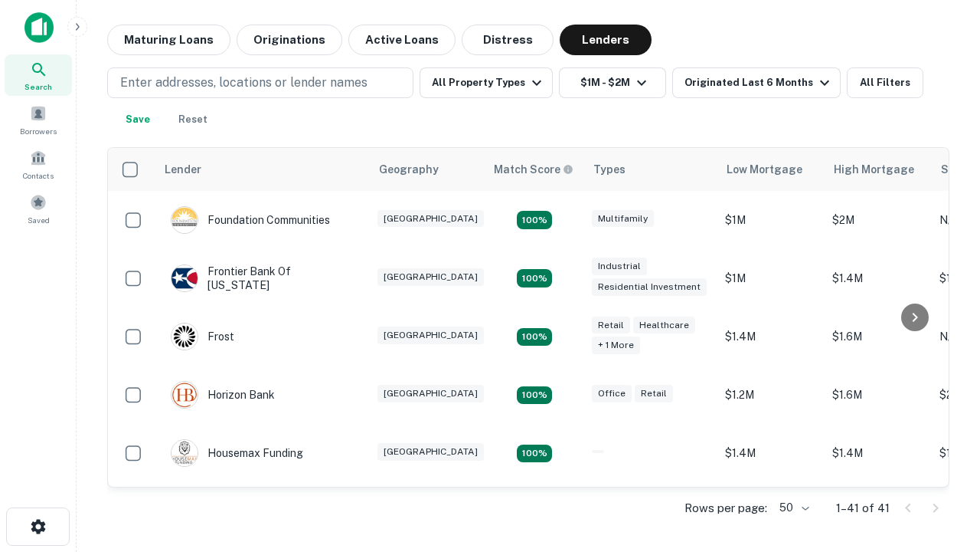 The height and width of the screenshot is (552, 980). I want to click on button: Originated Last 6 Months, so click(756, 82).